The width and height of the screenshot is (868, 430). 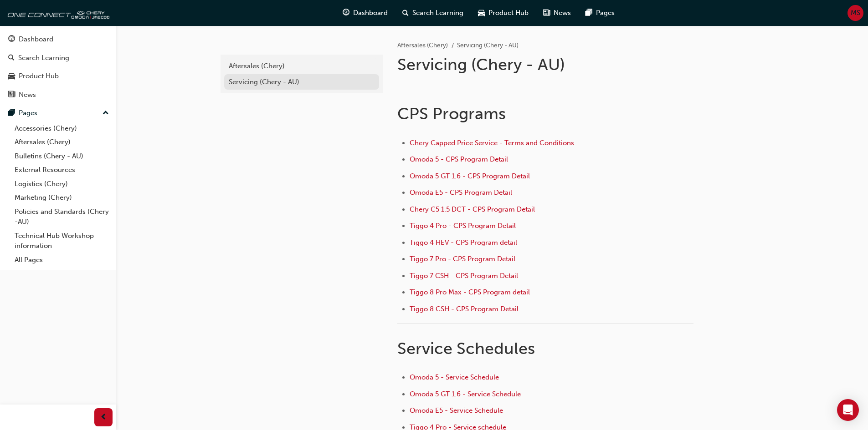 I want to click on span: Tiggo 8 Pro Max - CPS Program detail, so click(x=470, y=292).